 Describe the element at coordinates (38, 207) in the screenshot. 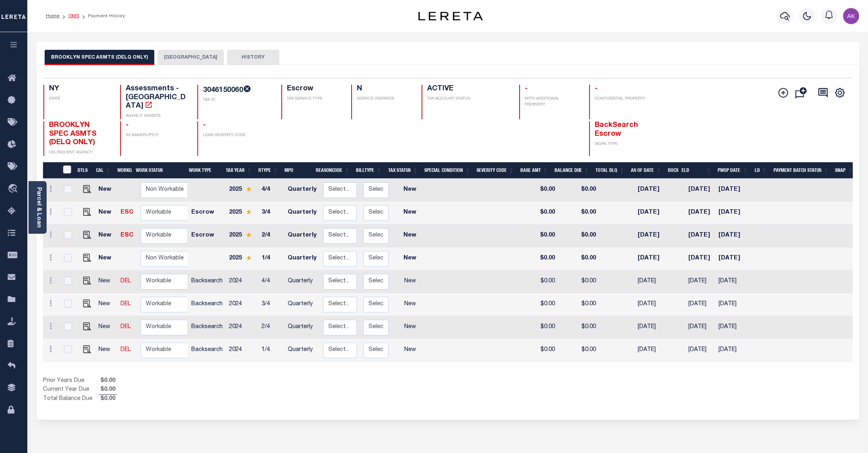

I see `a: Parcel & Loan` at that location.